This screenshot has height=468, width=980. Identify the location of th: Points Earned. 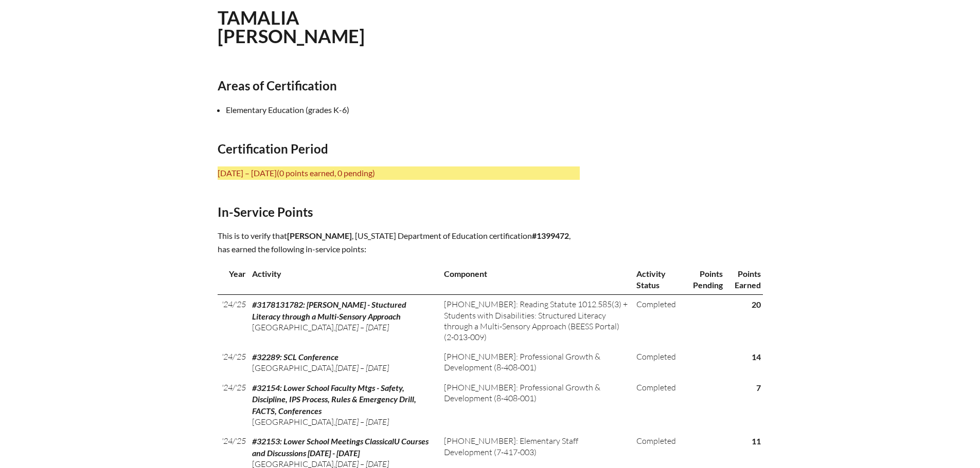
(744, 279).